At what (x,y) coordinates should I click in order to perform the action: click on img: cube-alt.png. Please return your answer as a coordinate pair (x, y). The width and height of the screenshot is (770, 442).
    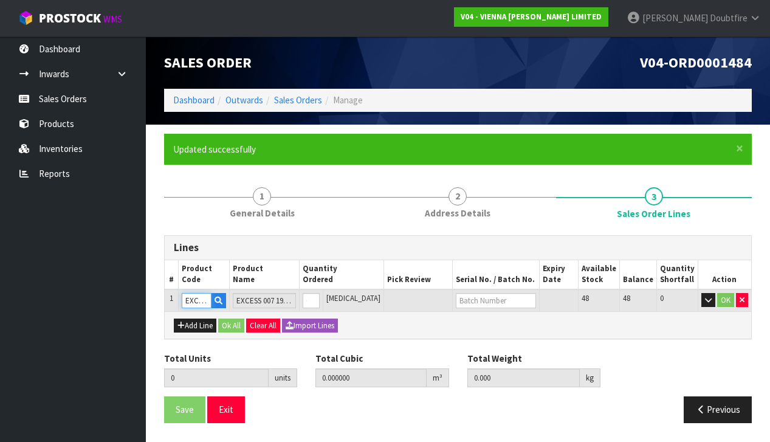
    Looking at the image, I should click on (26, 18).